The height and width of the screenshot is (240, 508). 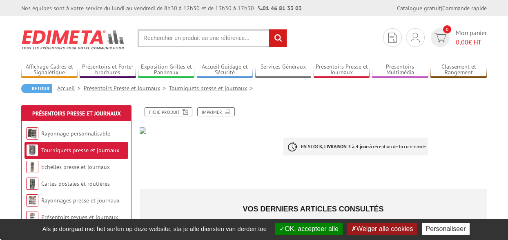 What do you see at coordinates (32, 184) in the screenshot?
I see `img: Cartes postales et routières` at bounding box center [32, 184].